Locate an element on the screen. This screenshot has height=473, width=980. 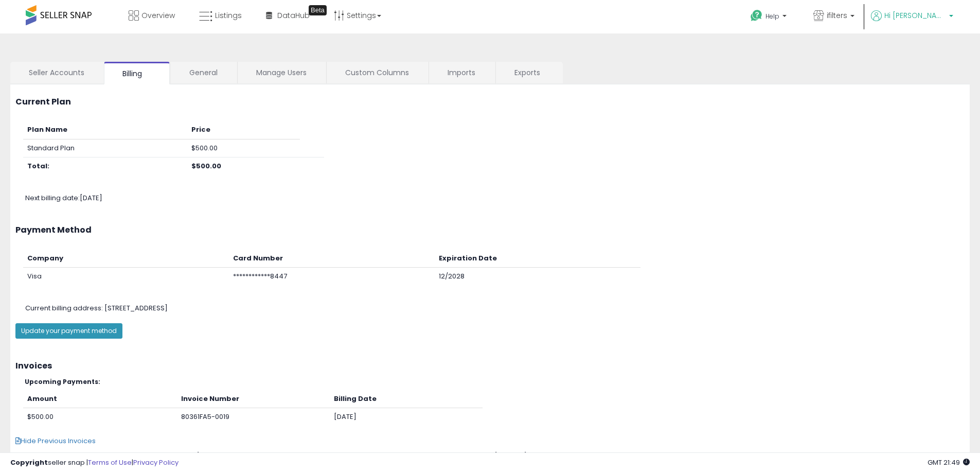
a: Terms of Use is located at coordinates (109, 462).